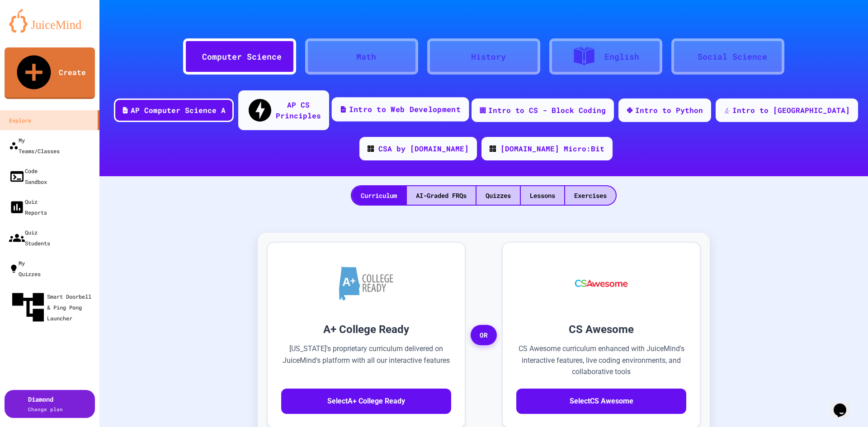 The image size is (868, 427). What do you see at coordinates (366, 401) in the screenshot?
I see `button: SelectA+ College Ready` at bounding box center [366, 401].